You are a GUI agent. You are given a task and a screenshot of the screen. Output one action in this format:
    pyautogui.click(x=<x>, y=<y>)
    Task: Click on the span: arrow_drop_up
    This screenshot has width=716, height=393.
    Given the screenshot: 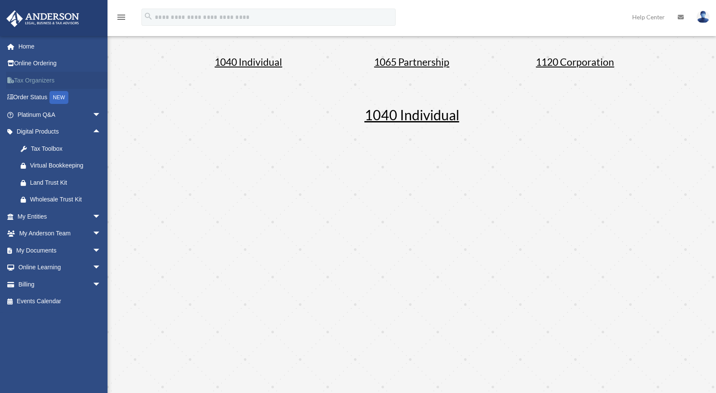 What is the action you would take?
    pyautogui.click(x=101, y=132)
    